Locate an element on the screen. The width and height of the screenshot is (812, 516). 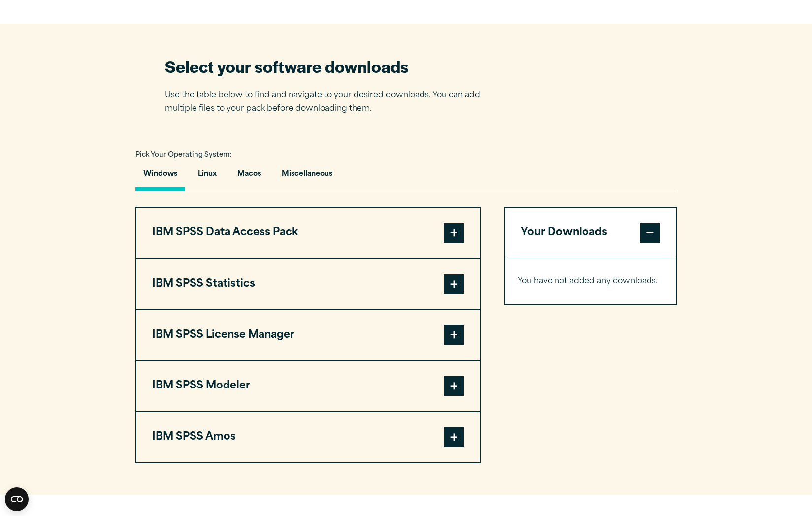
span: Pick Your Operating System: is located at coordinates (183, 155).